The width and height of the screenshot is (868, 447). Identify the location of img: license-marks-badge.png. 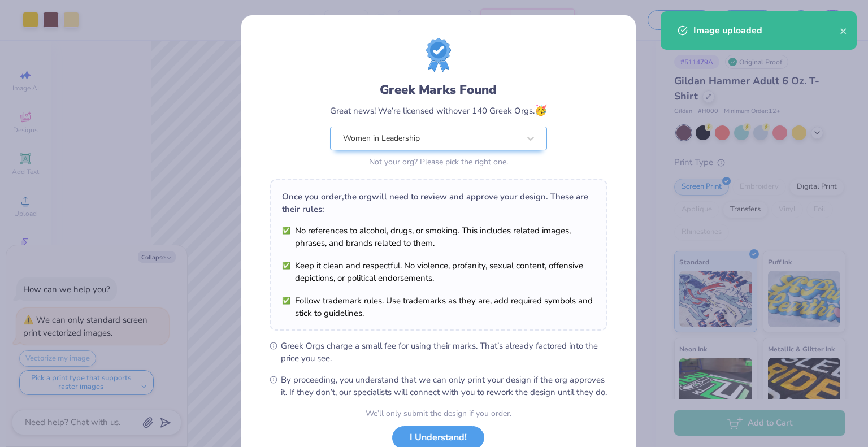
(438, 55).